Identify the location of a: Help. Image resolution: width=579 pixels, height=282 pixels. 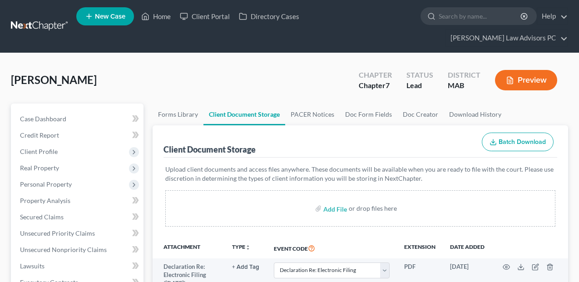
(552, 16).